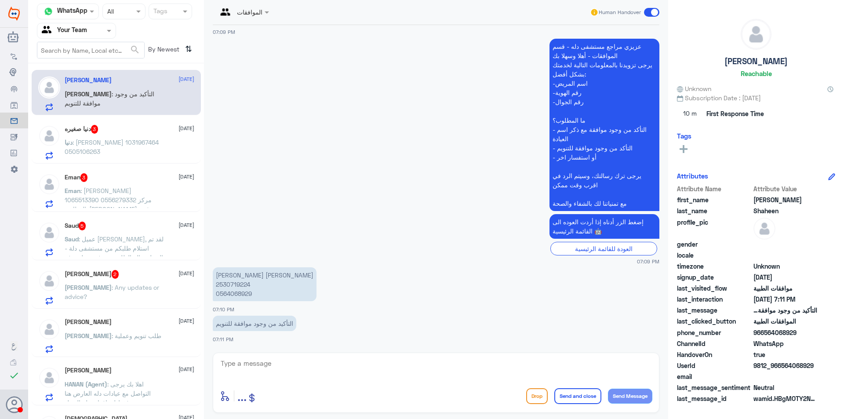 The image size is (844, 419). Describe the element at coordinates (88, 370) in the screenshot. I see `h5: Ahmed Alsurayyie` at that location.